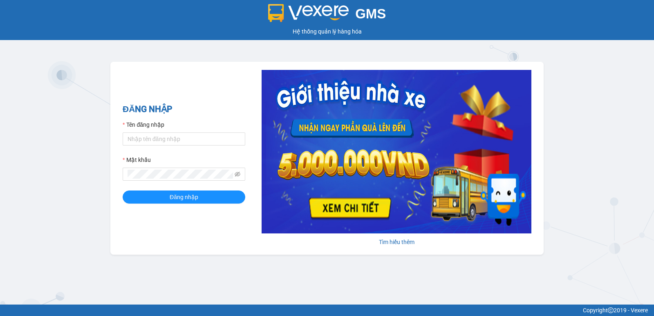 The width and height of the screenshot is (654, 316). I want to click on img: logo 2, so click(309, 13).